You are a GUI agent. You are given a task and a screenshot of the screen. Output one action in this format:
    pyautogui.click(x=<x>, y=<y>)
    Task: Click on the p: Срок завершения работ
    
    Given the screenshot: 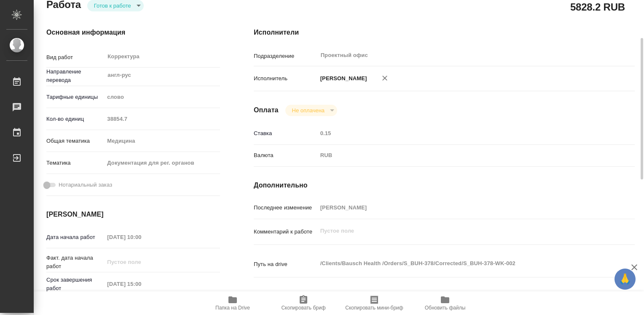 What is the action you would take?
    pyautogui.click(x=75, y=284)
    